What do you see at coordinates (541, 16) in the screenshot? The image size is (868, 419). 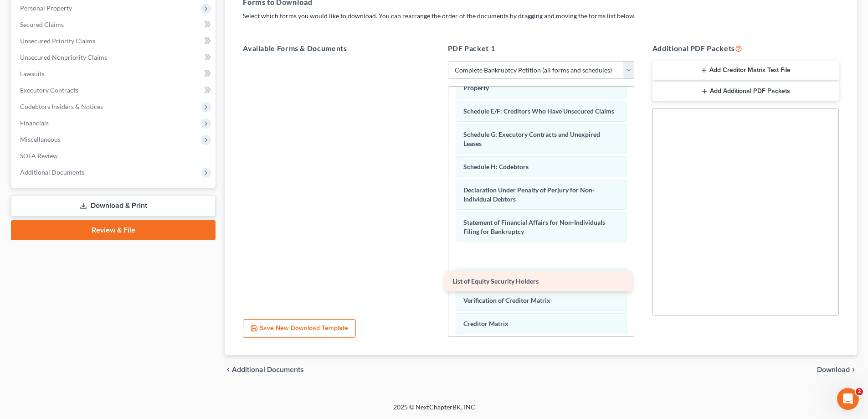 I see `p: Select which forms you would like to download. You can rearrange the order of the documents by dr...` at bounding box center [541, 16].